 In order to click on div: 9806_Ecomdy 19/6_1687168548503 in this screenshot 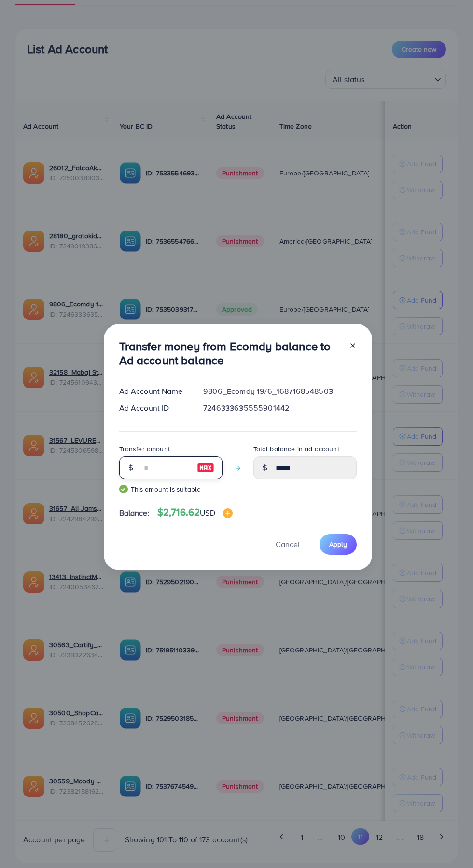, I will do `click(279, 391)`.